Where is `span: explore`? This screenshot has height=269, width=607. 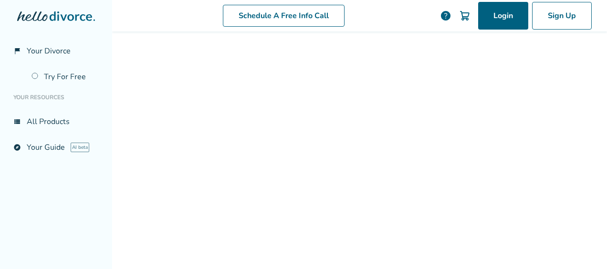 span: explore is located at coordinates (17, 148).